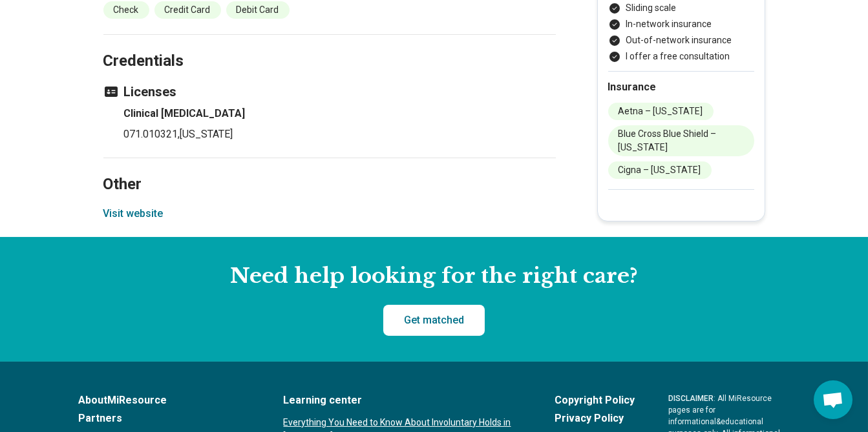 This screenshot has height=432, width=868. What do you see at coordinates (133, 214) in the screenshot?
I see `button: Visit website` at bounding box center [133, 214].